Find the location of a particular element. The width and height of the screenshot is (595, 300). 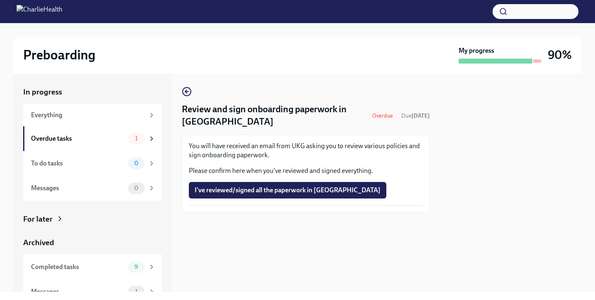

div: In progress is located at coordinates (92, 92).